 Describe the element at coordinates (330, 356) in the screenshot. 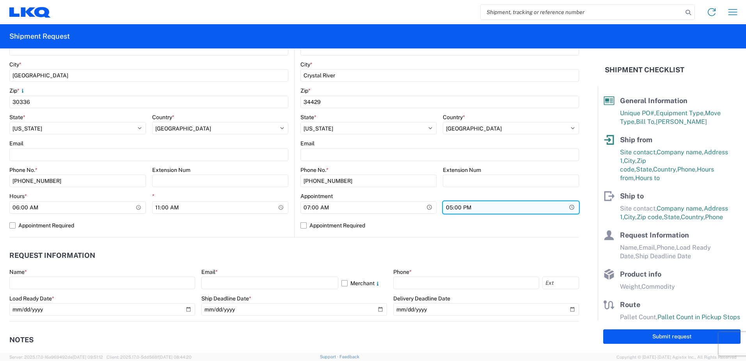

I see `a: Support` at that location.